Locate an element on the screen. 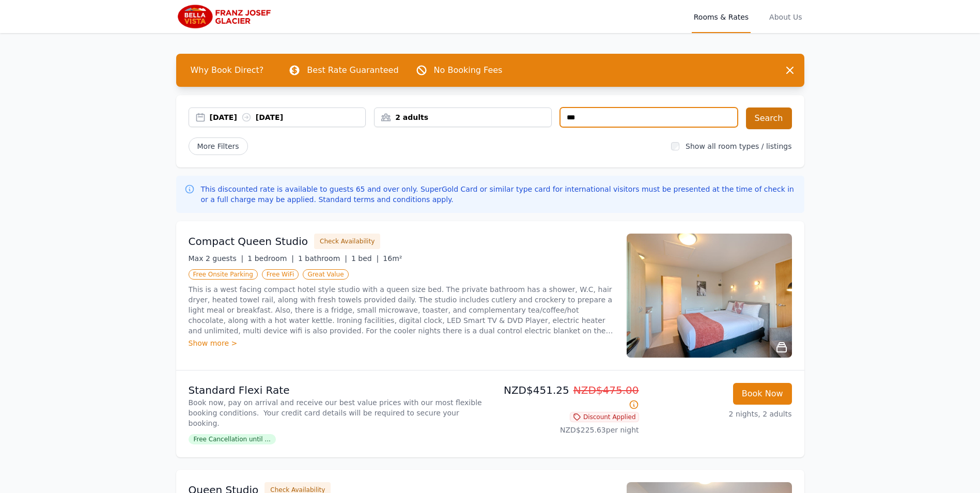 The width and height of the screenshot is (980, 493). span: Max 2 guests | is located at coordinates (216, 259).